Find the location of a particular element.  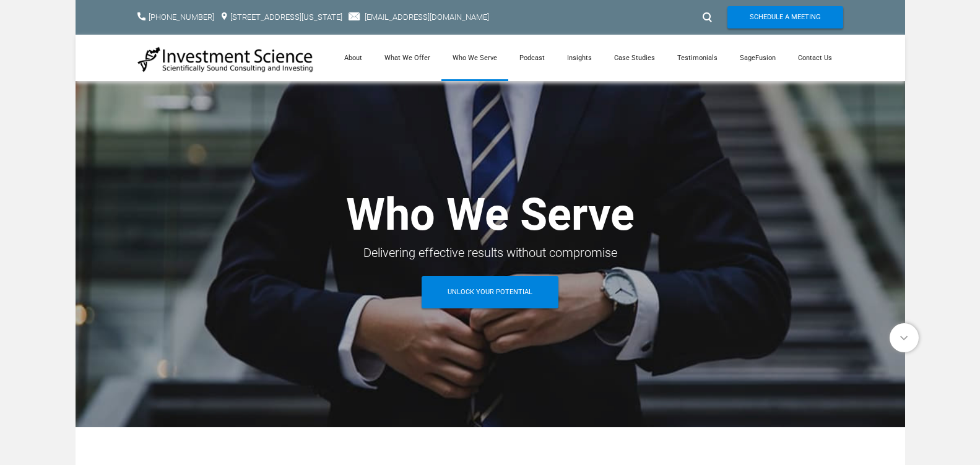

a: Testimonials is located at coordinates (697, 57).